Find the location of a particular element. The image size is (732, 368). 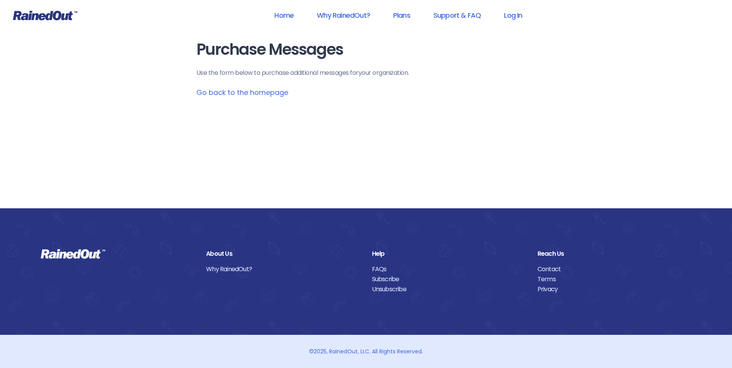

div: Help is located at coordinates (448, 254).